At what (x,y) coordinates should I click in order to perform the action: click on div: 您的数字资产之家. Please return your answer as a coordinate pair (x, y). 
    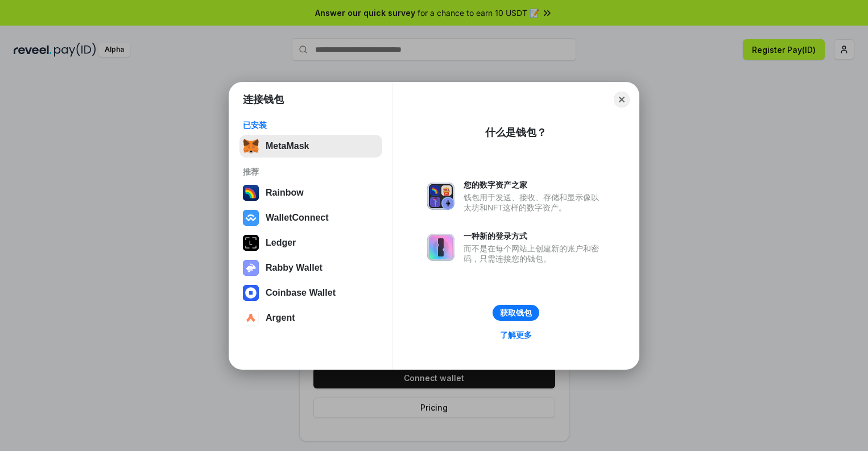
    Looking at the image, I should click on (534, 185).